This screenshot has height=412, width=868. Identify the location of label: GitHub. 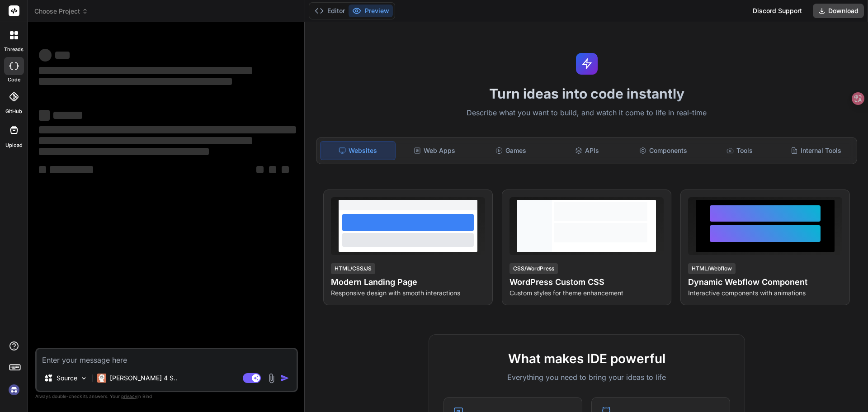
(13, 111).